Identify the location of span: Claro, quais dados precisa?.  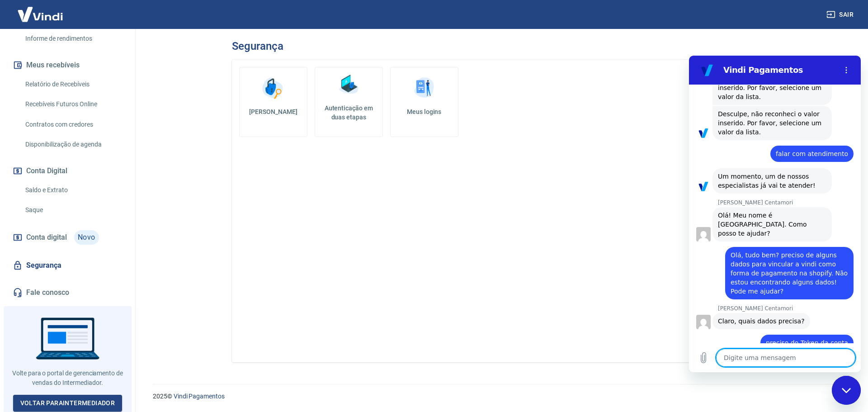
(72, 266).